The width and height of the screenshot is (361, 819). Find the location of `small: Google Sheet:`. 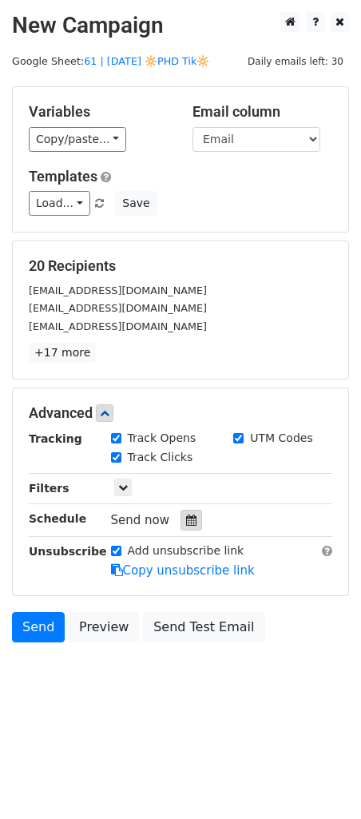

small: Google Sheet: is located at coordinates (110, 61).